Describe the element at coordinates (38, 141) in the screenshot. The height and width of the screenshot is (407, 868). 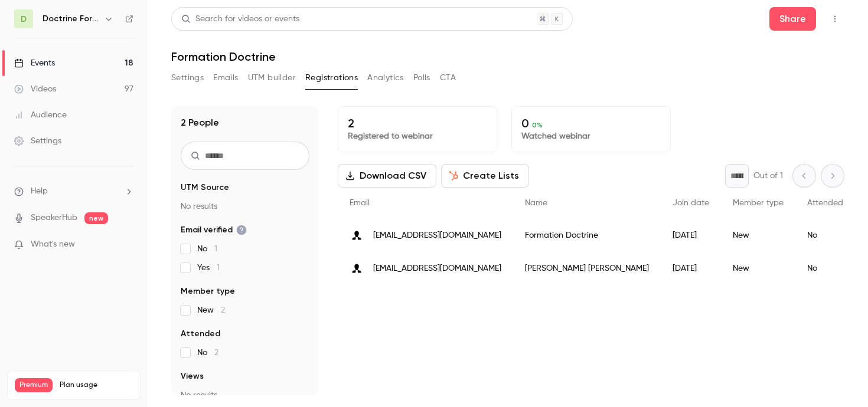
I see `div: Settings` at that location.